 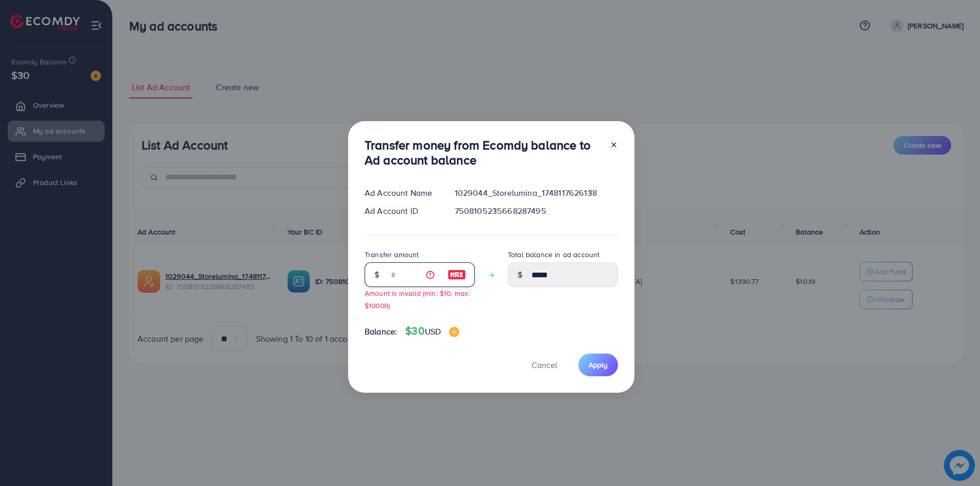 What do you see at coordinates (391, 254) in the screenshot?
I see `label: Transfer amount` at bounding box center [391, 254].